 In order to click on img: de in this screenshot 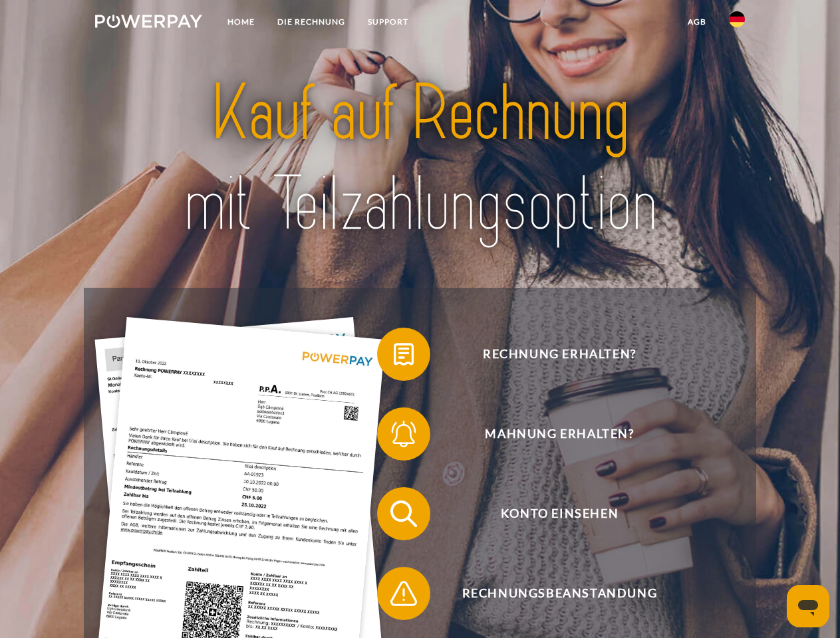, I will do `click(737, 19)`.